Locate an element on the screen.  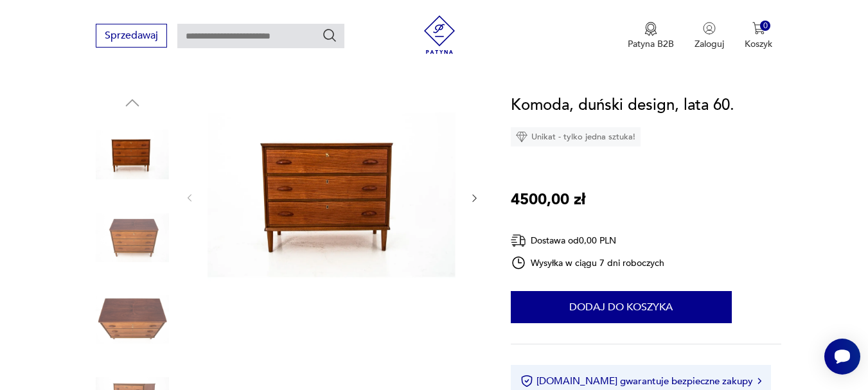
button: Dodaj do koszyka is located at coordinates (621, 307).